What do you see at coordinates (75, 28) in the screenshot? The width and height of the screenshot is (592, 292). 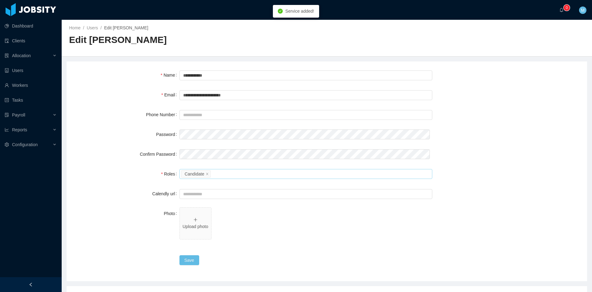 I see `a: Home` at bounding box center [75, 28].